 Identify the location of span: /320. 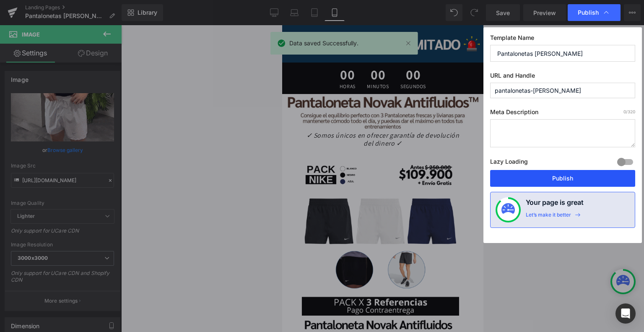
(630, 112).